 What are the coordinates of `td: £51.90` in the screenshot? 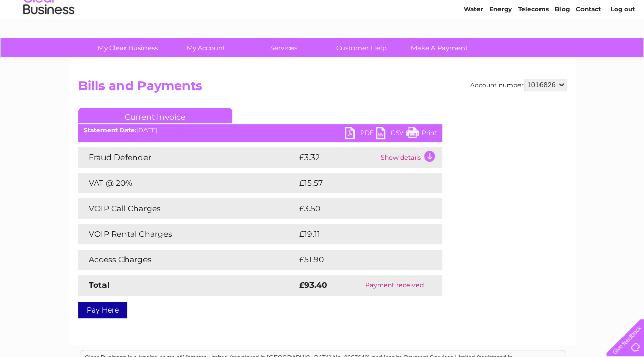 It's located at (359, 260).